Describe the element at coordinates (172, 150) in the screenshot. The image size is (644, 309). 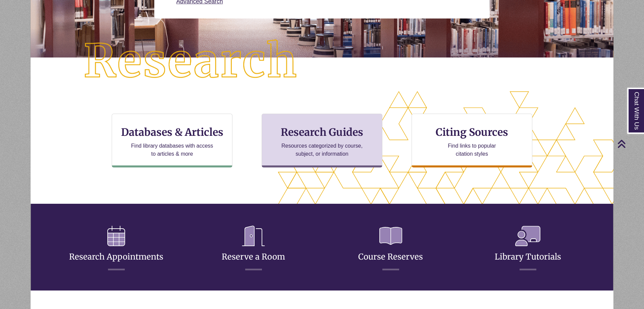
I see `p: Find library databases with access to articles & more` at that location.